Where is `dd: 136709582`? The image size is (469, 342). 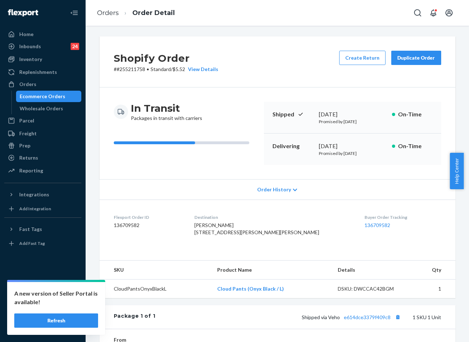
dd: 136709582 is located at coordinates (148, 225).